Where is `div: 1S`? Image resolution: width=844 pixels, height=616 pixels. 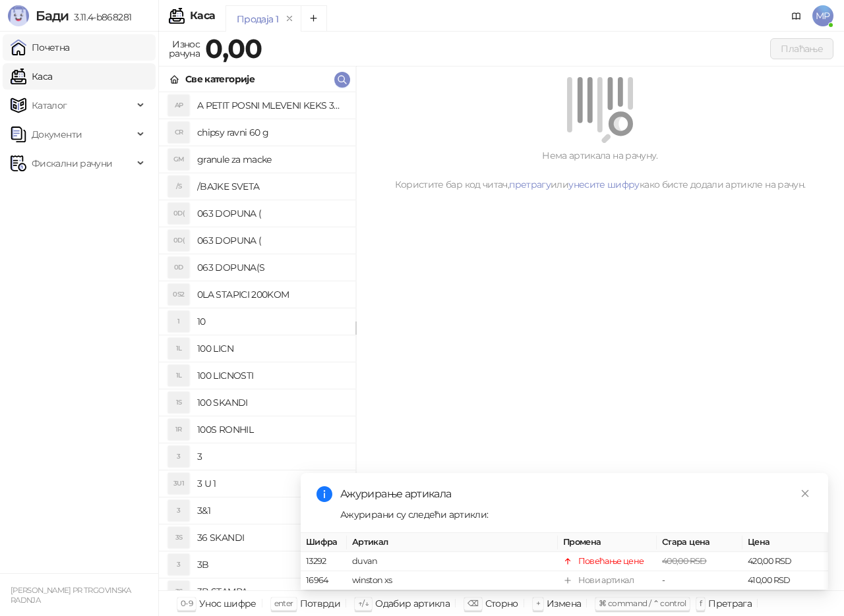
div: 1S is located at coordinates (179, 403).